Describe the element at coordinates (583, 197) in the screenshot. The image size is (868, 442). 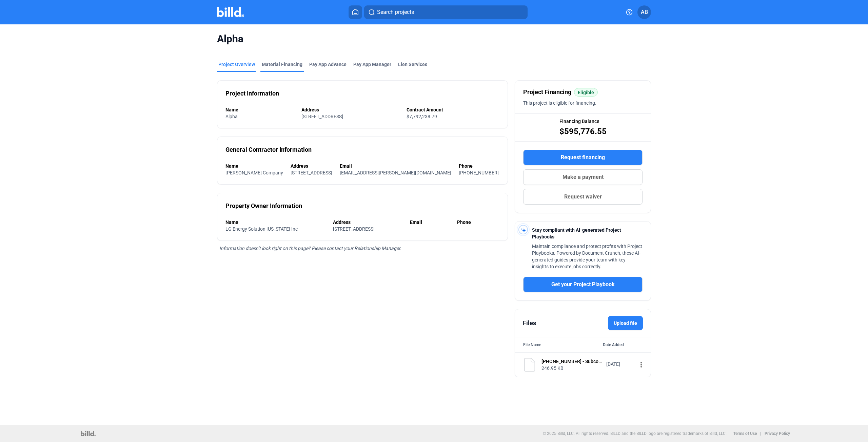
I see `button: Request waiver` at that location.